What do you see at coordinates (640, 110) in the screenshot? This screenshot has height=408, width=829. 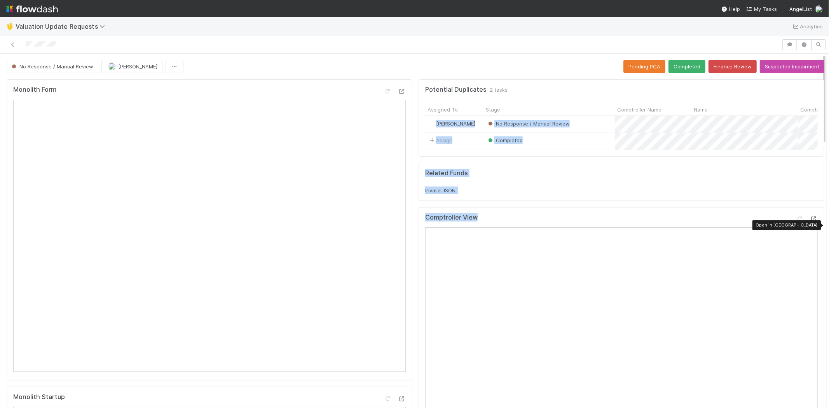 I see `span: Comptroller Name` at bounding box center [640, 110].